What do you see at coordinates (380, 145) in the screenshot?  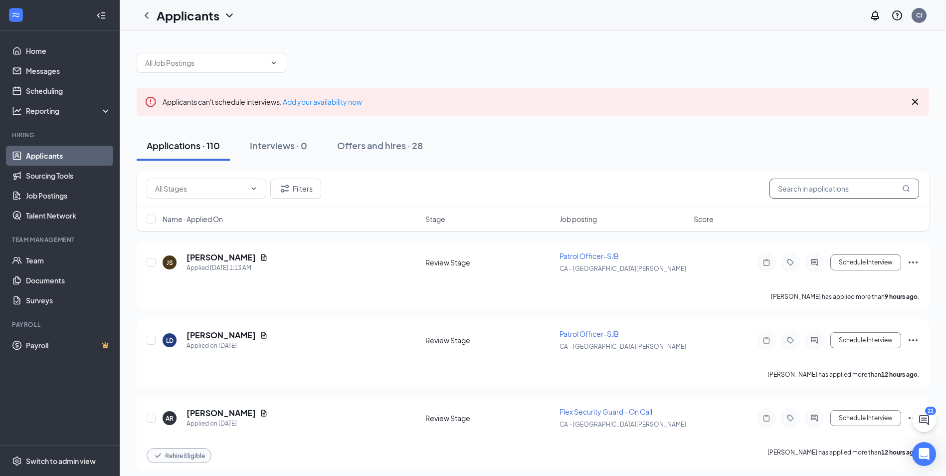 I see `div: Offers and hires · 28` at bounding box center [380, 145].